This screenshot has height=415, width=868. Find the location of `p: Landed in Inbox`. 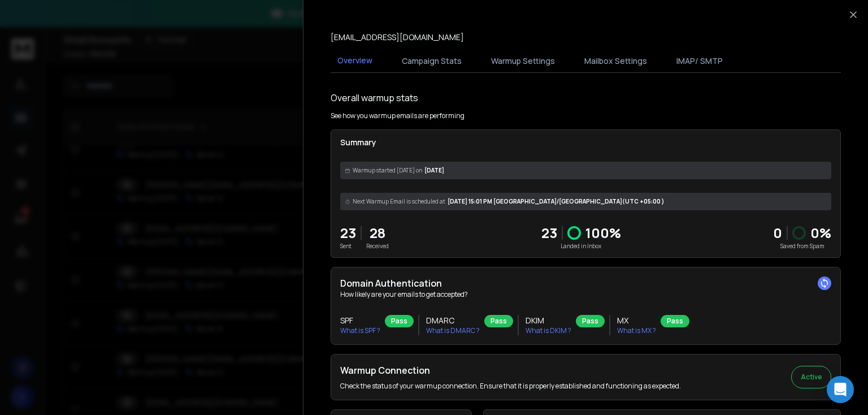

p: Landed in Inbox is located at coordinates (581, 246).